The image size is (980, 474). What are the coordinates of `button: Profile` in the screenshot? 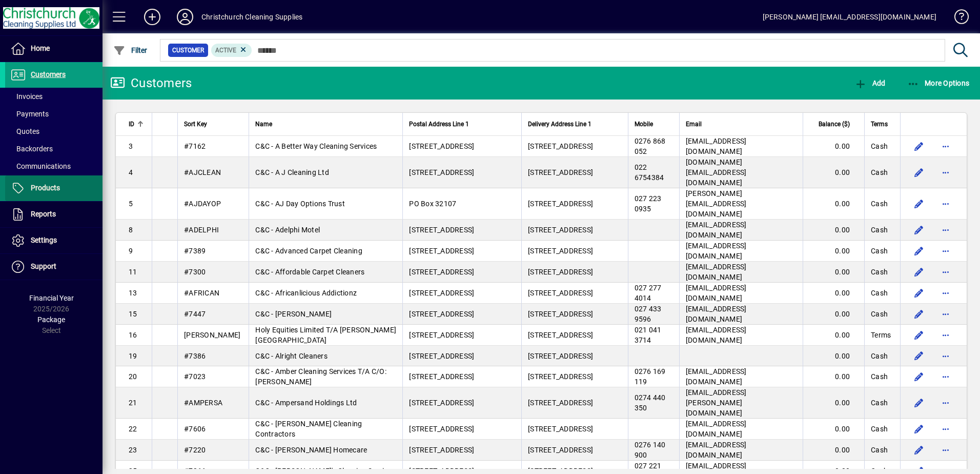 It's located at (185, 17).